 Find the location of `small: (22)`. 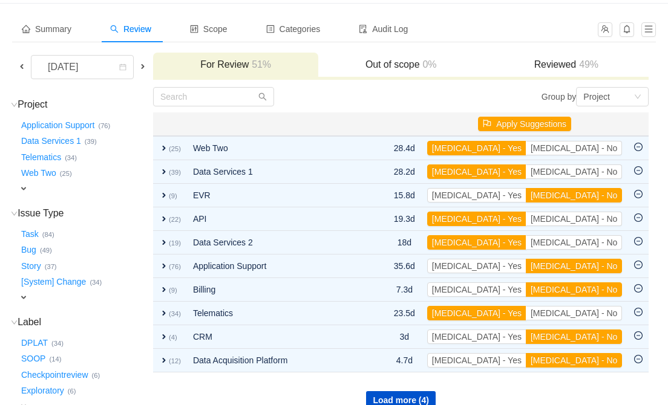

small: (22) is located at coordinates (175, 220).